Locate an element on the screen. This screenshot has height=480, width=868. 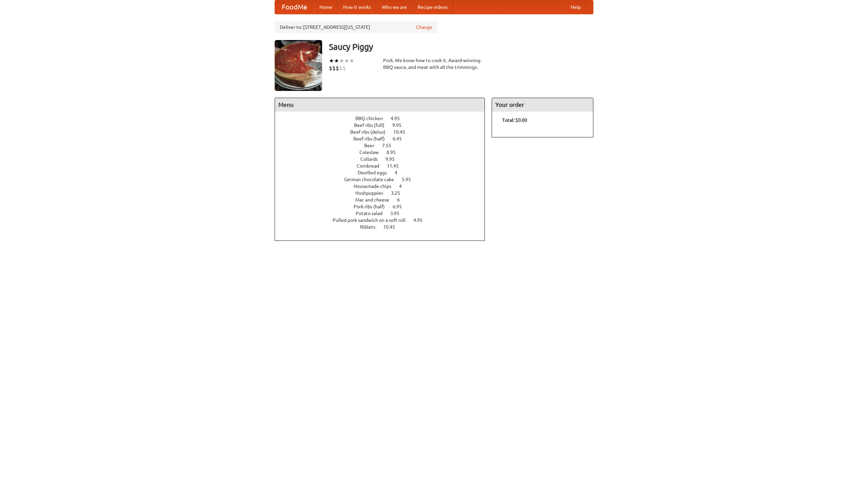
span: Coleslaw is located at coordinates (372, 152).